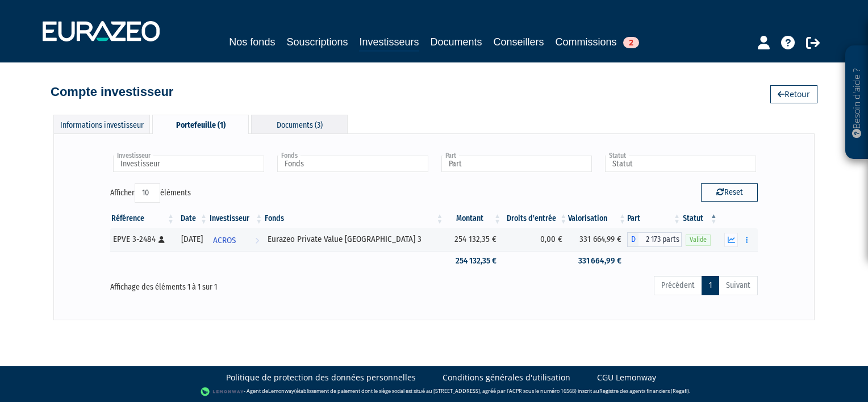 This screenshot has height=402, width=868. What do you see at coordinates (506, 378) in the screenshot?
I see `a: Conditions générales d'utilisation` at bounding box center [506, 378].